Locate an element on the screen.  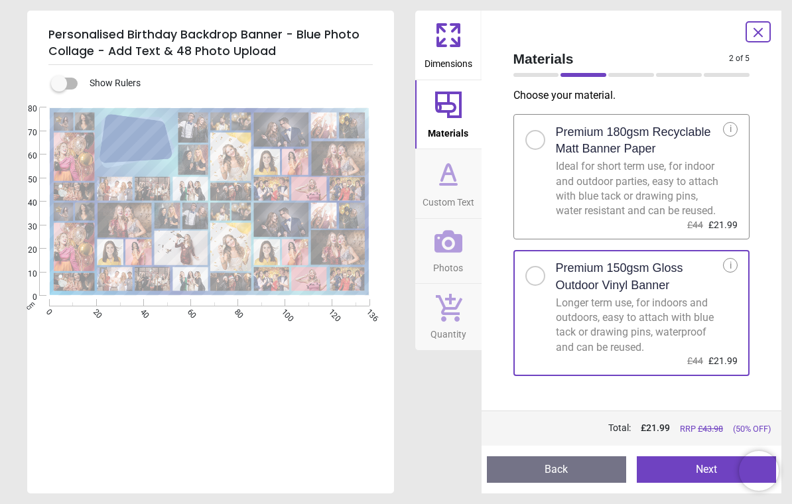
span: RRP is located at coordinates (701, 429).